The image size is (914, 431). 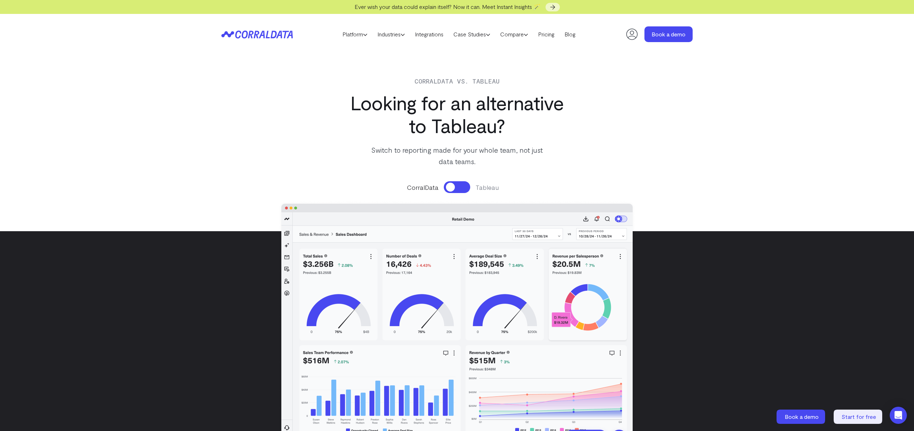 I want to click on span: Tableau, so click(x=497, y=187).